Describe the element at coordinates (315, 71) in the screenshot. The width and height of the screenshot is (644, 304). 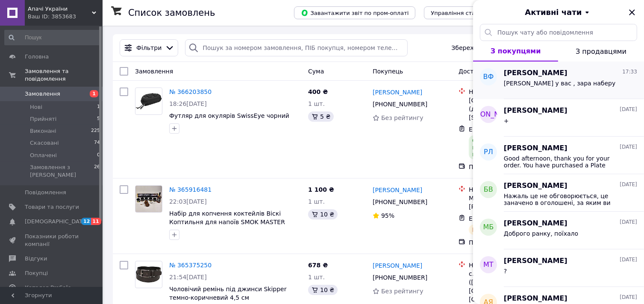
I see `span: Cума` at that location.